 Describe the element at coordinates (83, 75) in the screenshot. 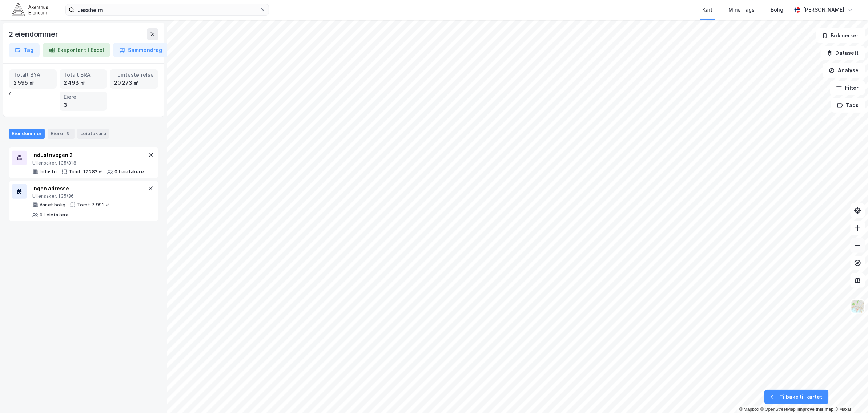

I see `div: Totalt BRA` at that location.